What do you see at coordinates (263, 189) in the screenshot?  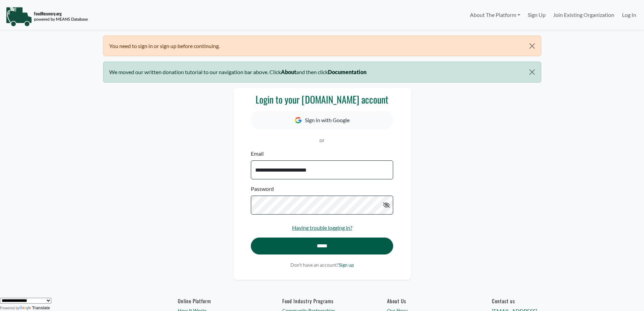 I see `label: Password` at bounding box center [263, 189].